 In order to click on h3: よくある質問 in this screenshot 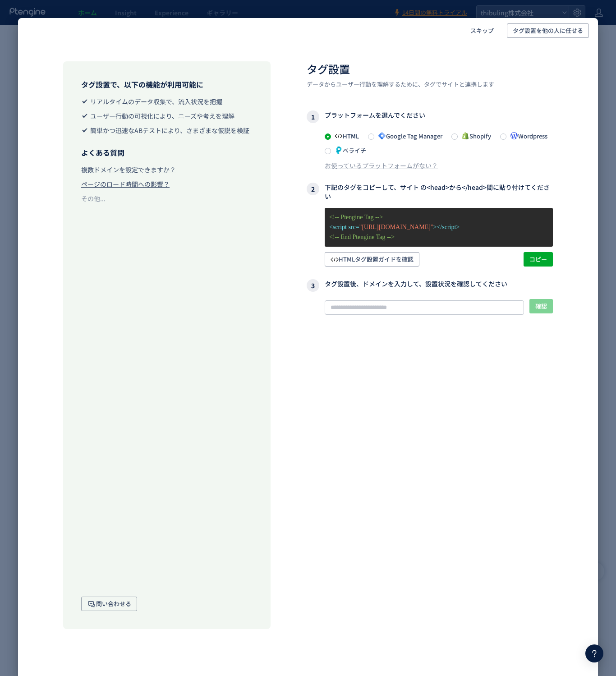, I will do `click(166, 152)`.